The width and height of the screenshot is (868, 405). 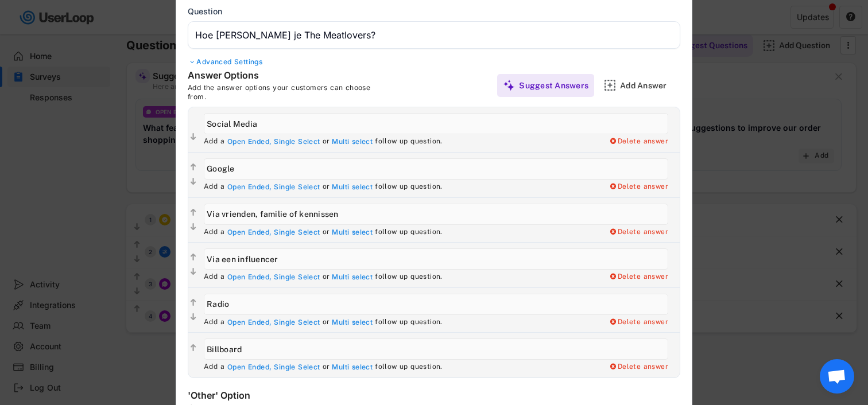 What do you see at coordinates (435, 349) in the screenshot?
I see `input: Billboard` at bounding box center [435, 349].